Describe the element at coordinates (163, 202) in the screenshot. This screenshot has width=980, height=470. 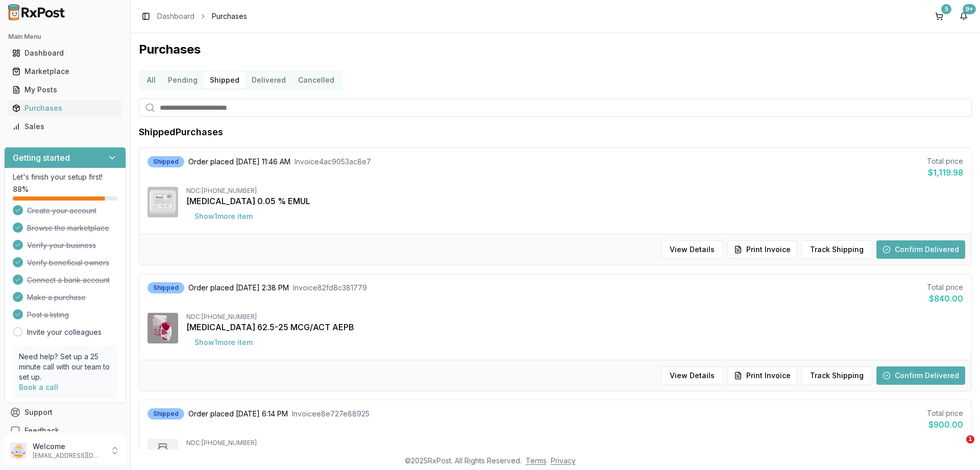
I see `img: Restasis 0.05 % EMUL` at that location.